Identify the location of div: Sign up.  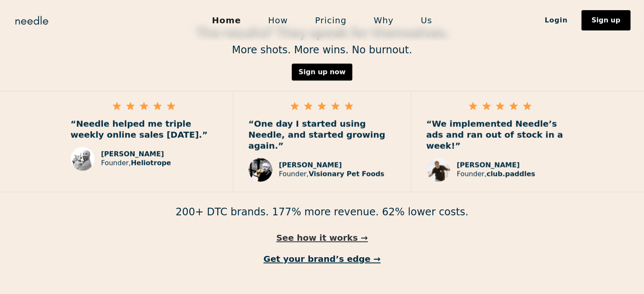
(606, 20).